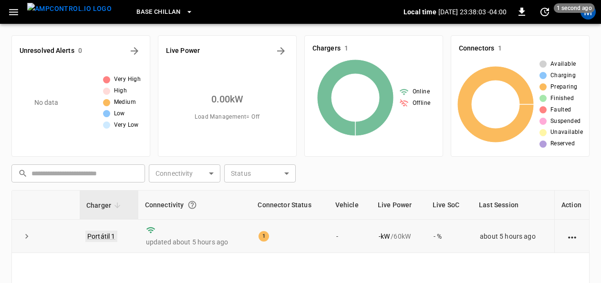  Describe the element at coordinates (477, 49) in the screenshot. I see `h6: Connectors` at that location.